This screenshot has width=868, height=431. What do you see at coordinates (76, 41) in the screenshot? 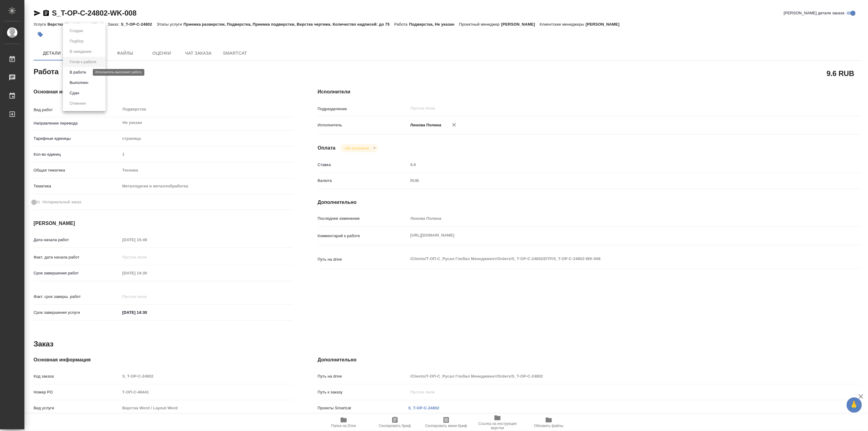
I see `button: Подбор` at bounding box center [76, 41].